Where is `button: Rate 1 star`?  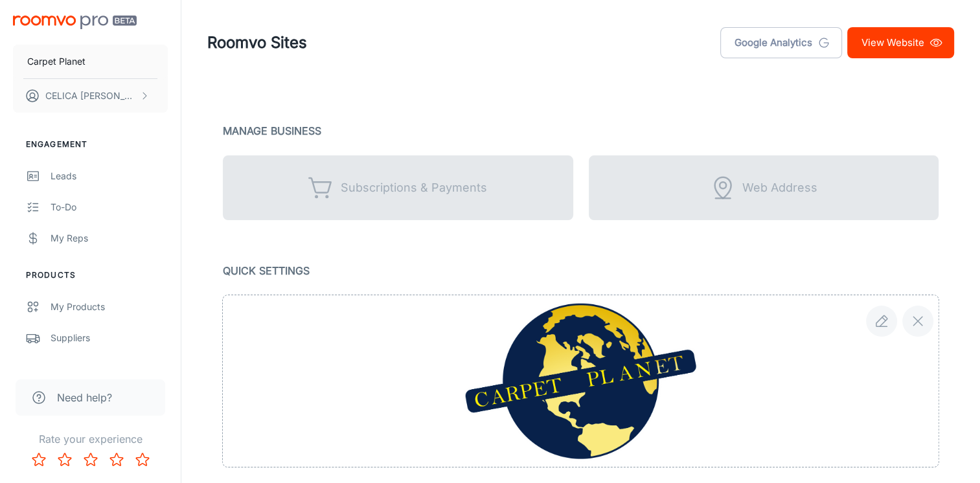
button: Rate 1 star is located at coordinates (39, 460).